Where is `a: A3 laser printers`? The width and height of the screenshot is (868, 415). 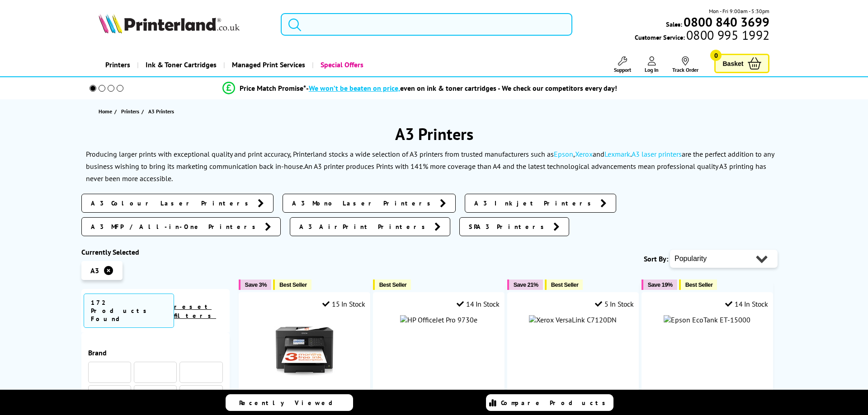
a: A3 laser printers is located at coordinates (656, 154).